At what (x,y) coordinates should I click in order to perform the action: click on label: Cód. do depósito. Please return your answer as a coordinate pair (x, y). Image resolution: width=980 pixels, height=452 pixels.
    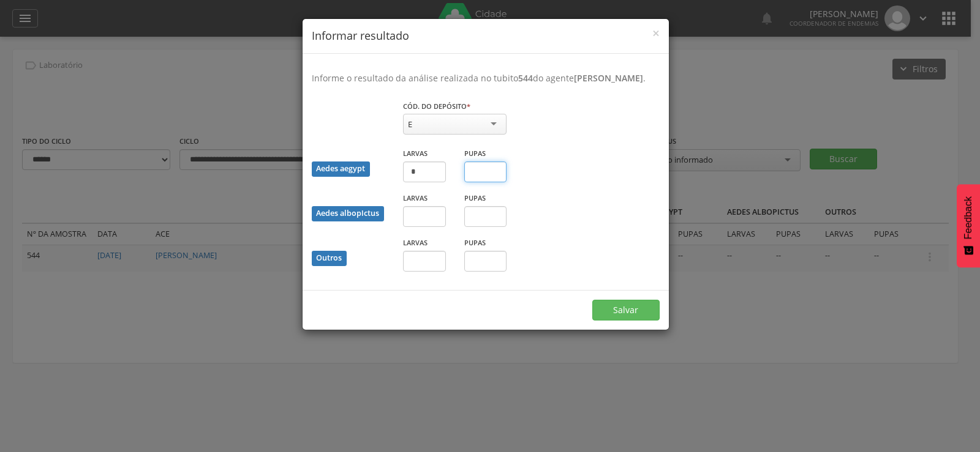
    Looking at the image, I should click on (437, 106).